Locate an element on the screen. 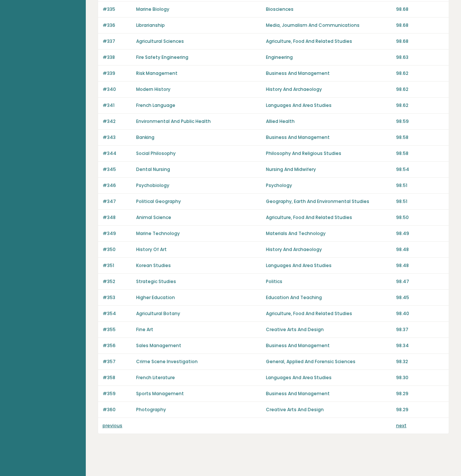 The width and height of the screenshot is (461, 476). p: #351 is located at coordinates (117, 266).